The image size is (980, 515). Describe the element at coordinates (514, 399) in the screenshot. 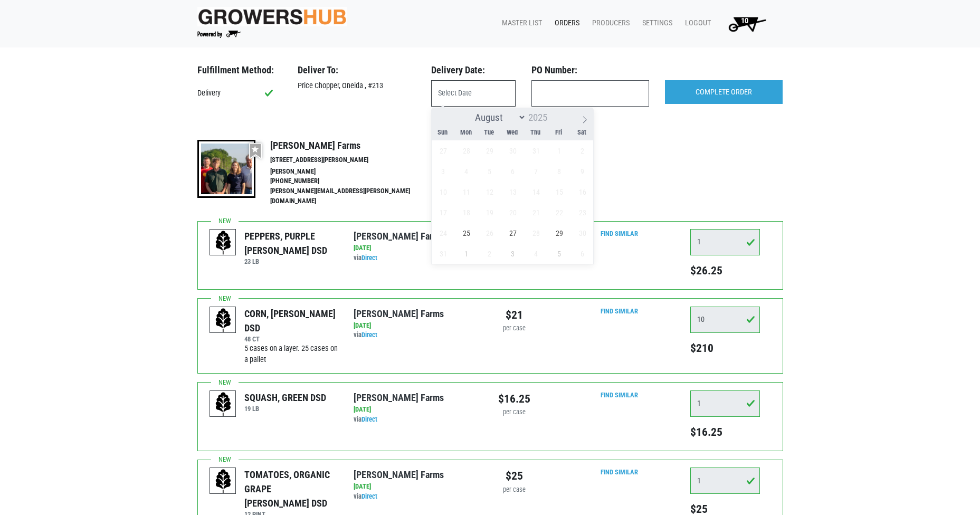

I see `div: $16.25` at that location.